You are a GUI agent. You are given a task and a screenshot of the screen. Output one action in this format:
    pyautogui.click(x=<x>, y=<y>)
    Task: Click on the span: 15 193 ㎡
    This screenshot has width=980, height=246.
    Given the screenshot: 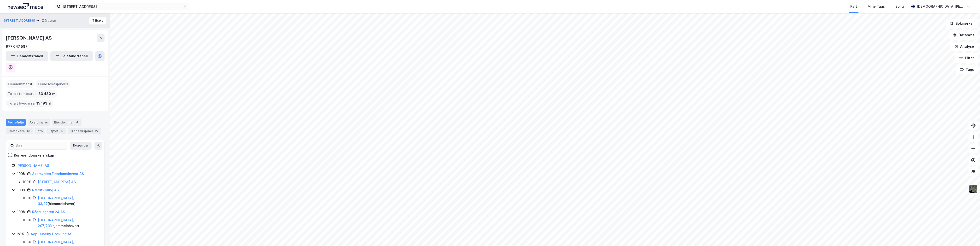 What is the action you would take?
    pyautogui.click(x=44, y=104)
    